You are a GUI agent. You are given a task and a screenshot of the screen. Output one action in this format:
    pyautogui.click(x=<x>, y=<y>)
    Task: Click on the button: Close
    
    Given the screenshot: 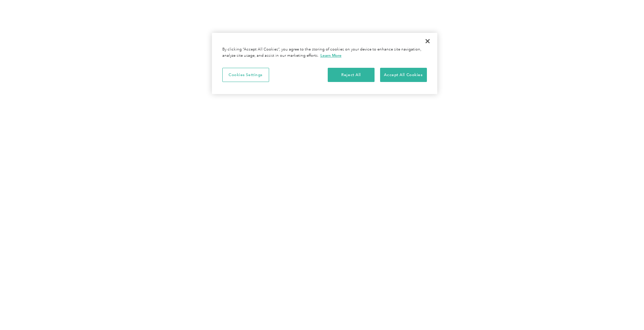 What is the action you would take?
    pyautogui.click(x=427, y=42)
    